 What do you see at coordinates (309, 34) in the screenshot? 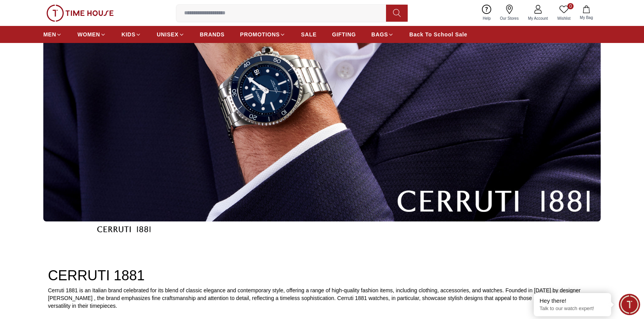
I see `span: SALE` at bounding box center [309, 34].